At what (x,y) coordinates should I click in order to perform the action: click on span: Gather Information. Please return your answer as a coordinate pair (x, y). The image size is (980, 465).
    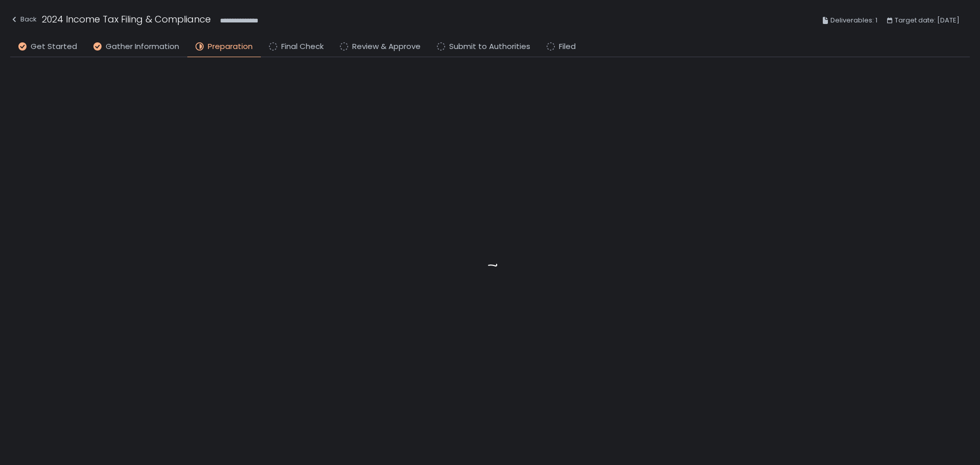
    Looking at the image, I should click on (142, 46).